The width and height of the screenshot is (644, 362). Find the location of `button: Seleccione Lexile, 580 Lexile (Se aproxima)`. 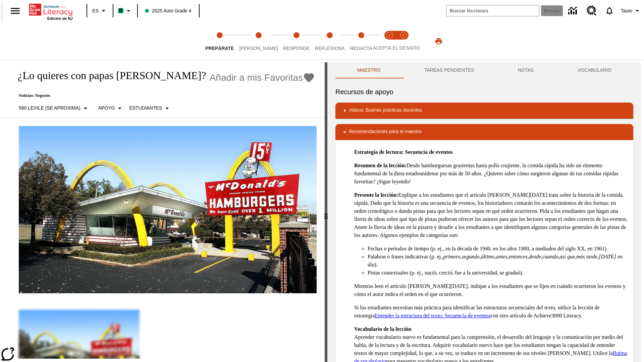

button: Seleccione Lexile, 580 Lexile (Se aproxima) is located at coordinates (54, 108).